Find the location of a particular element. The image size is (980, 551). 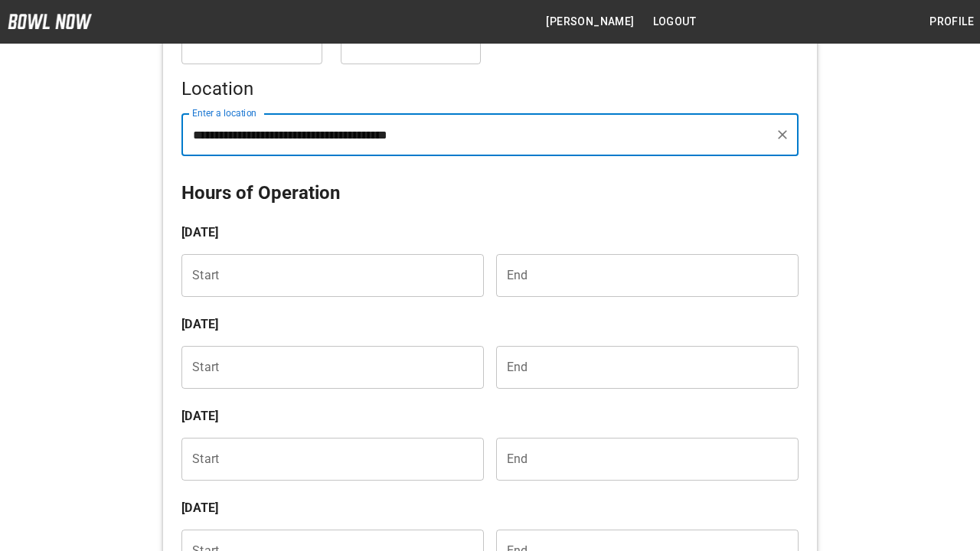

img: logo is located at coordinates (50, 22).